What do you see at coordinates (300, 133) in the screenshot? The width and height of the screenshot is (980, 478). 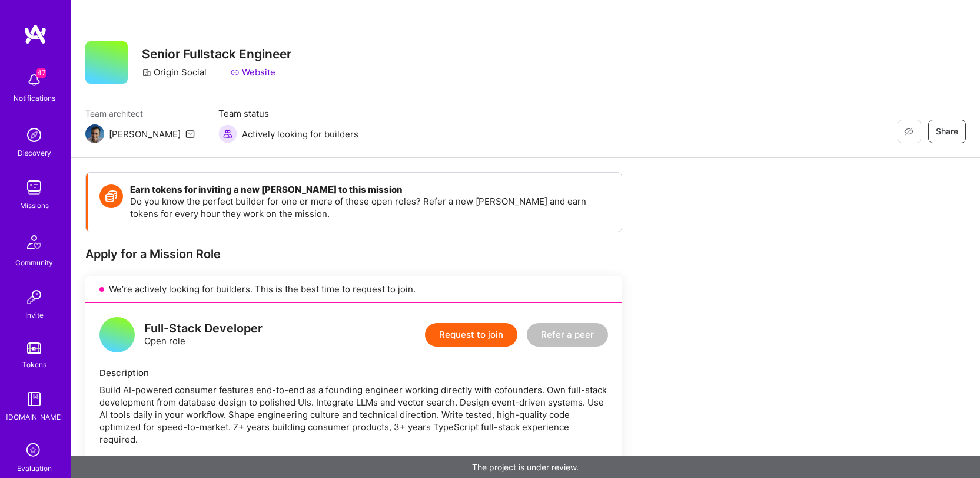 I see `span: Actively looking for builders` at bounding box center [300, 133].